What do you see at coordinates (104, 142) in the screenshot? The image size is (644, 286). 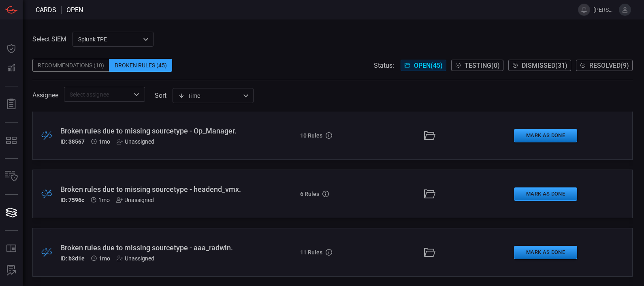 I see `span: Aug 21, 2025 5:32 AM` at bounding box center [104, 142].